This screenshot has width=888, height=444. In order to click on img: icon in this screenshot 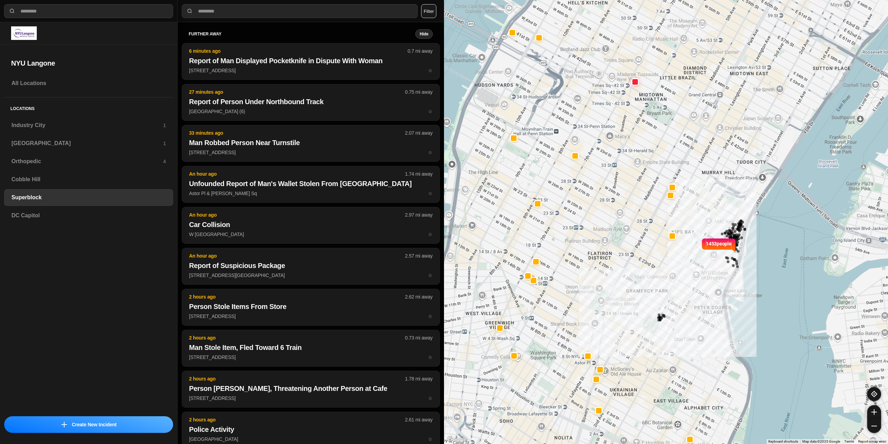, I will do `click(64, 424)`.